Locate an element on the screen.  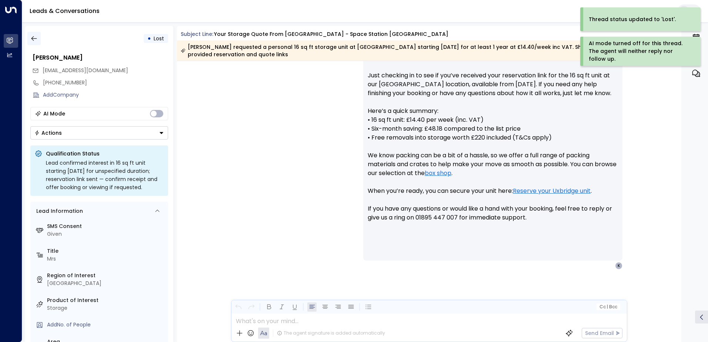
span: Cc Bcc is located at coordinates (608, 307).